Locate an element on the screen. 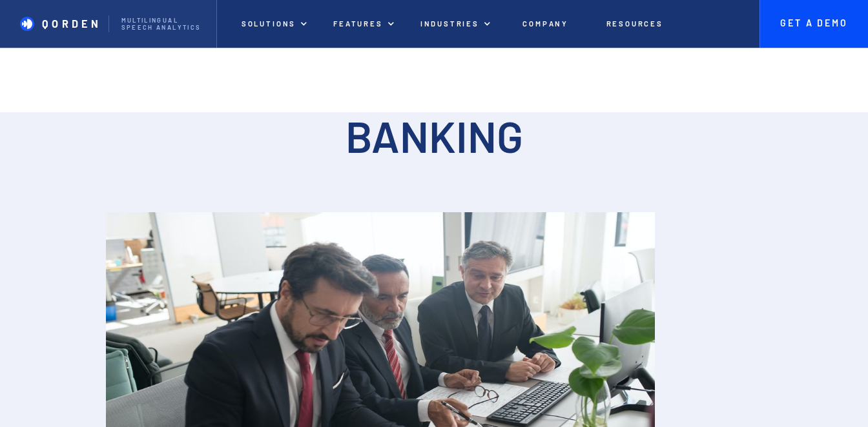 The width and height of the screenshot is (868, 427). p: Multilingual Speech analytics is located at coordinates (163, 24).